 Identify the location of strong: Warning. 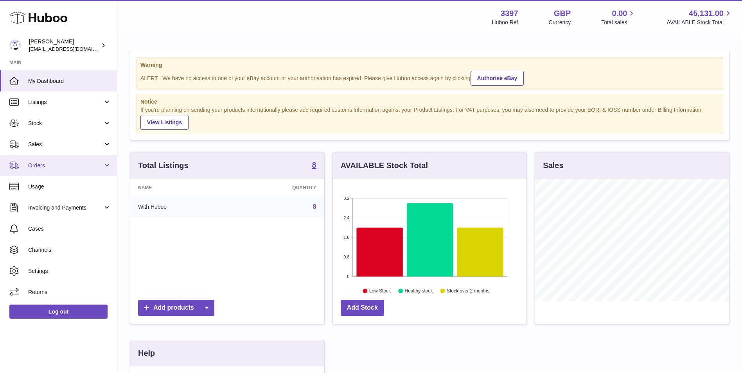
(429, 65).